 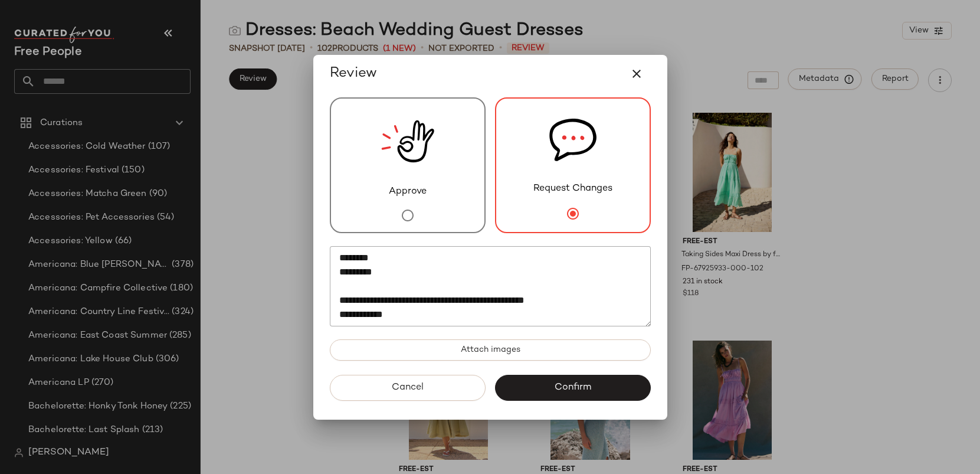 I want to click on span: Attach images, so click(x=490, y=350).